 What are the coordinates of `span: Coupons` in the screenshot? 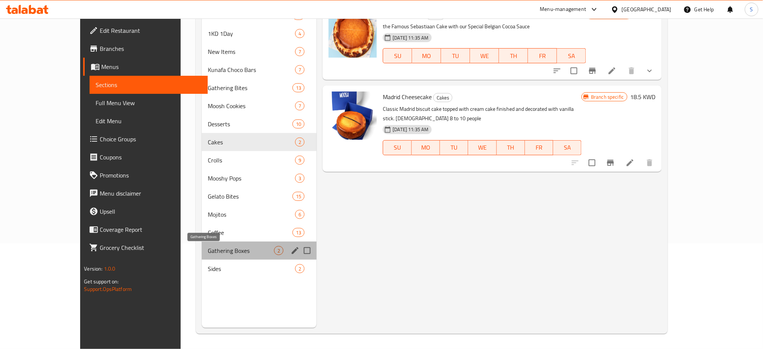 It's located at (151, 157).